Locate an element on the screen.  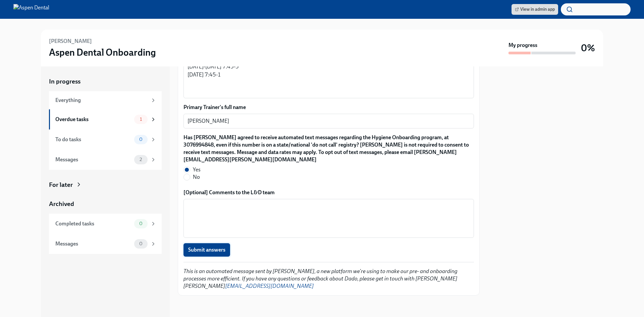
a: View in admin app is located at coordinates (535, 9).